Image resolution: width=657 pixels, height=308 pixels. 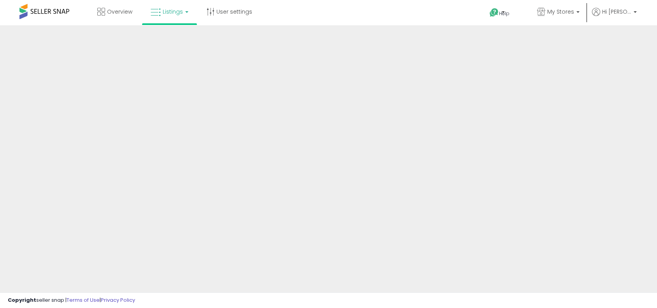 What do you see at coordinates (83, 300) in the screenshot?
I see `a: Terms of Use` at bounding box center [83, 300].